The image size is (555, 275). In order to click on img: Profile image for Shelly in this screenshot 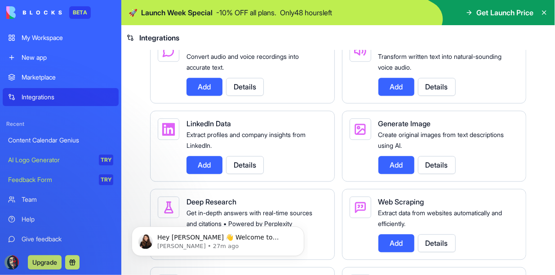, I will do `click(18, 34)`.